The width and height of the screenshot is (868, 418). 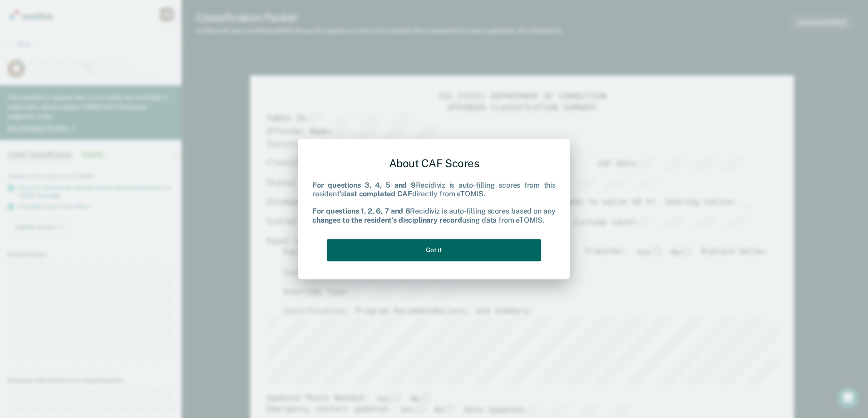 What do you see at coordinates (434, 203) in the screenshot?
I see `div: Recidiviz is auto-filling scores from this resident's directly from eTOMIS. Recidiviz is auto-fil...` at bounding box center [434, 203].